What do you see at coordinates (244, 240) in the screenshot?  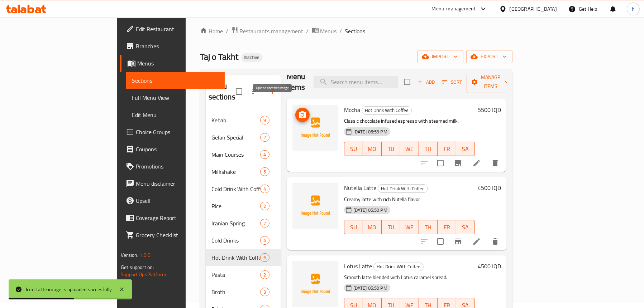 I see `div: Cold Drinks4` at bounding box center [244, 240].